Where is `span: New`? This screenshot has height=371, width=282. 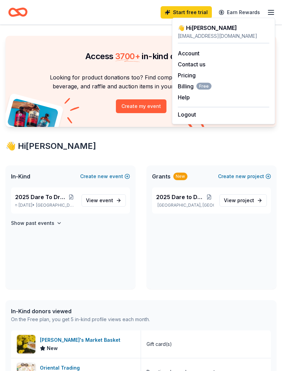
span: New is located at coordinates (52, 348).